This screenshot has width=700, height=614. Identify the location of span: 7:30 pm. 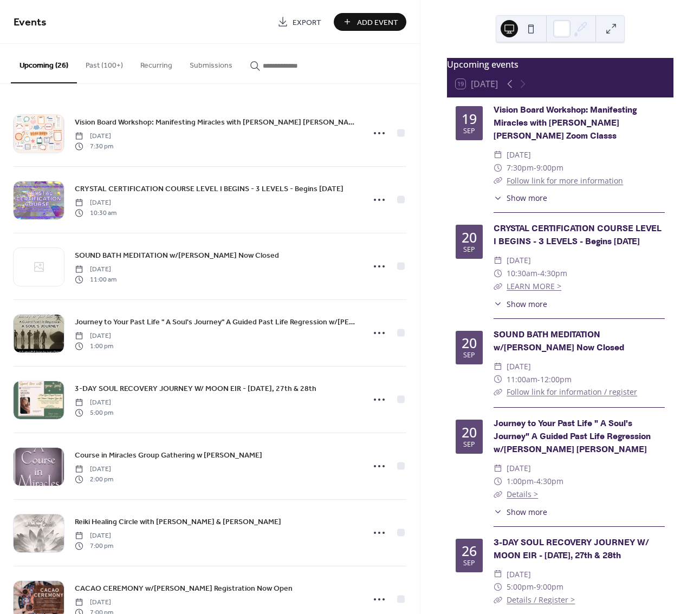
(94, 146).